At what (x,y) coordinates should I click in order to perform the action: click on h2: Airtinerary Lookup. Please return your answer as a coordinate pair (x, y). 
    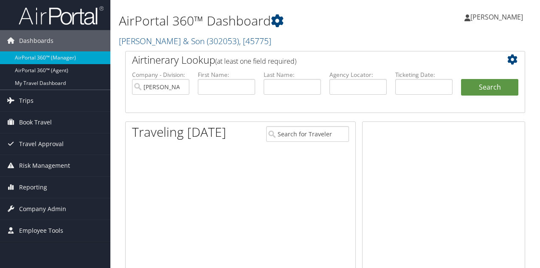
    Looking at the image, I should click on (309, 60).